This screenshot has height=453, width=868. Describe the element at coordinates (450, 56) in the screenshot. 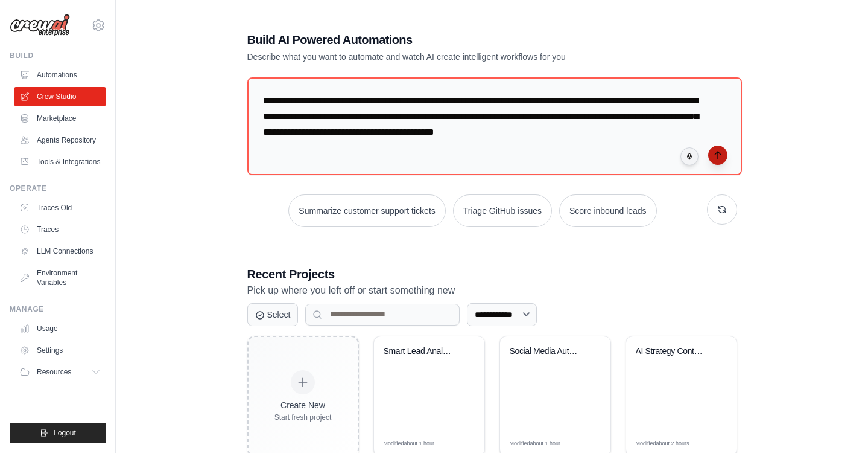

I see `p: Describe what you want to automate and watch AI create intelligent workflows for you` at that location.